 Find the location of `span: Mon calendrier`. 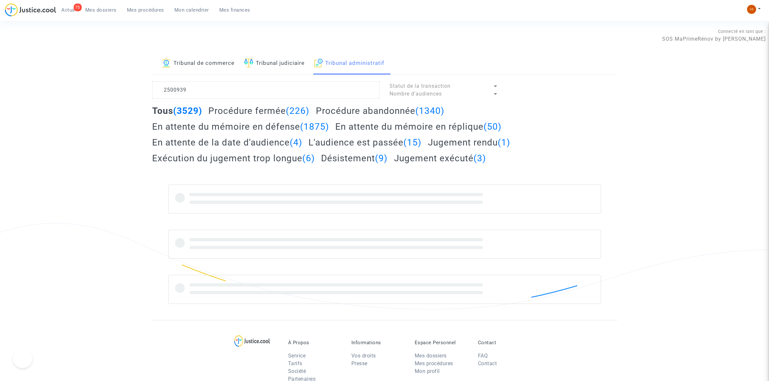

span: Mon calendrier is located at coordinates (191, 10).